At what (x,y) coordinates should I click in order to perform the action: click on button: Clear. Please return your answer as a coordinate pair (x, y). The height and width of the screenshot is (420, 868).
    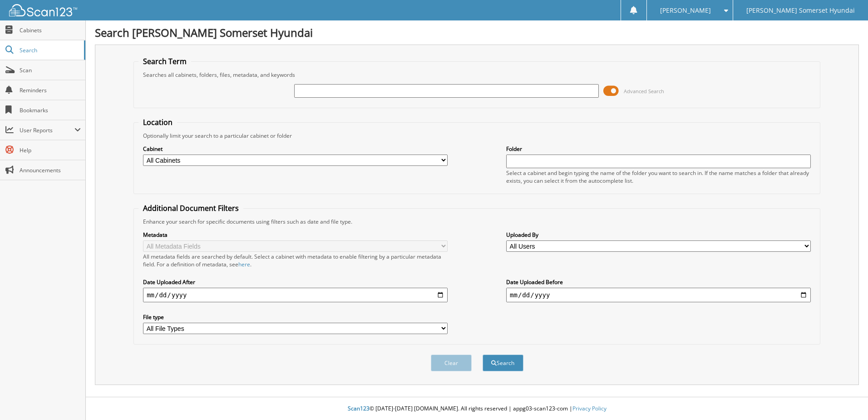
    Looking at the image, I should click on (452, 362).